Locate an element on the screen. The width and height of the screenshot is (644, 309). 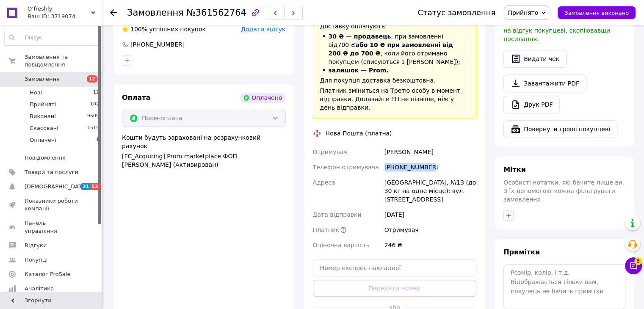
div: Нова Пошта (платна) is located at coordinates (358, 134).